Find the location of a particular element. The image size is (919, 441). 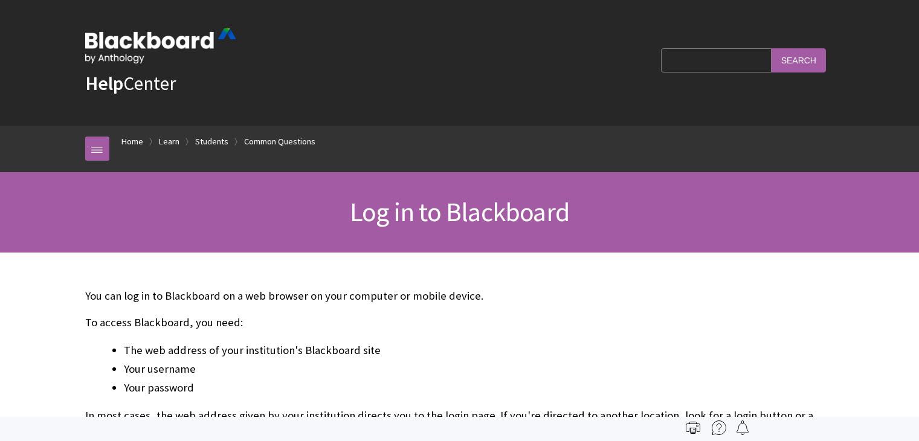

li: Your username is located at coordinates (479, 369).